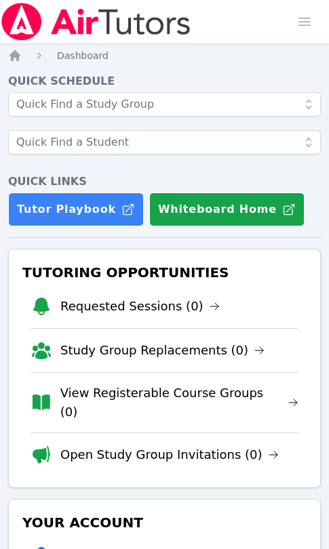  What do you see at coordinates (164, 522) in the screenshot?
I see `h3: Your Account` at bounding box center [164, 522].